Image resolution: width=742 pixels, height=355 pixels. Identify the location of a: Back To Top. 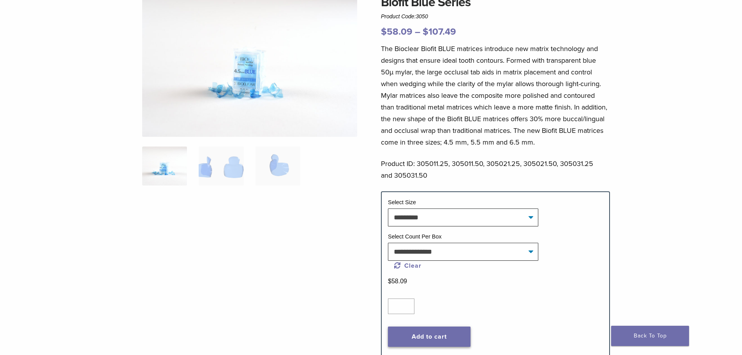
(650, 336).